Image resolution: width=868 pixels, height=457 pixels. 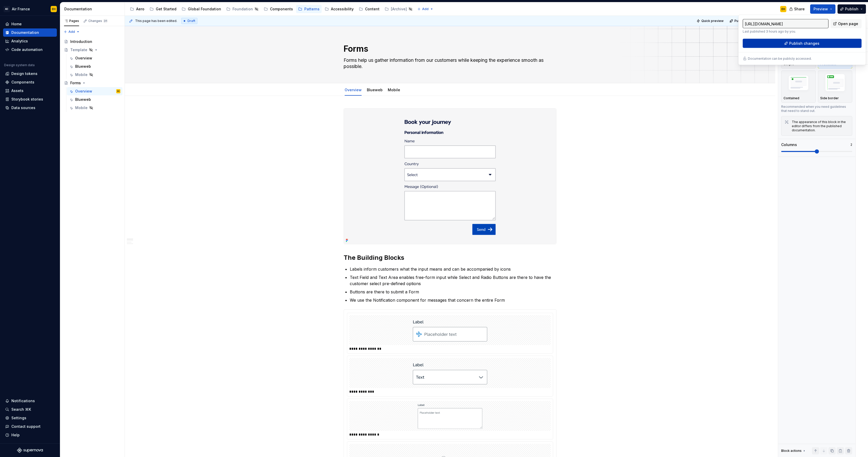 I want to click on a: OverviewEH, so click(x=95, y=91).